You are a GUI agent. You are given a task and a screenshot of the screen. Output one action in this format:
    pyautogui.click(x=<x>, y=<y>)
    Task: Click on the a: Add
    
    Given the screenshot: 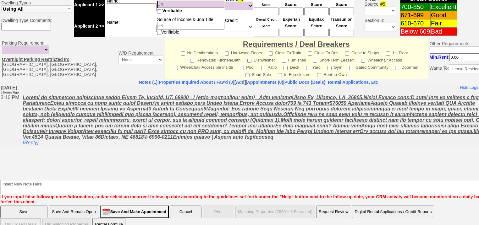 What is the action you would take?
    pyautogui.click(x=240, y=82)
    